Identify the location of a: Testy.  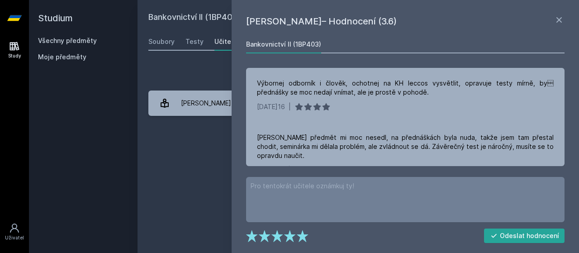
(194, 42).